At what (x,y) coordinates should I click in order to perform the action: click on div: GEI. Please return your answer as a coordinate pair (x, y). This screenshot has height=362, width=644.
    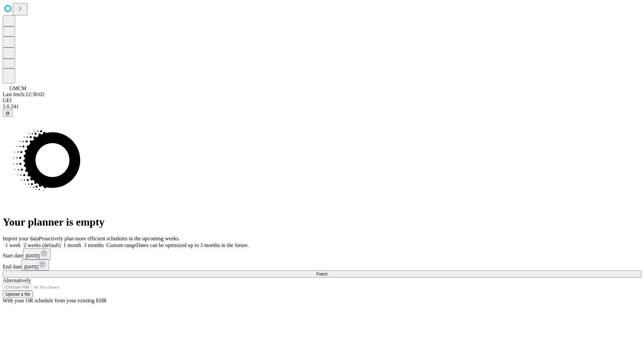
    Looking at the image, I should click on (322, 100).